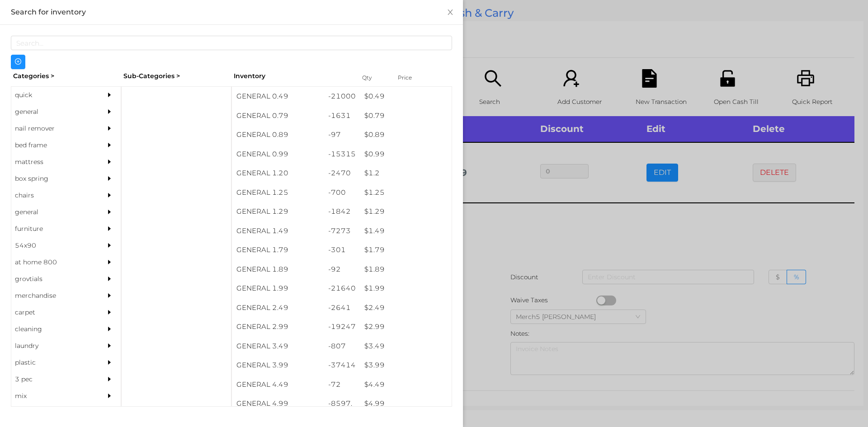  Describe the element at coordinates (406, 288) in the screenshot. I see `div: $ 1.99` at that location.